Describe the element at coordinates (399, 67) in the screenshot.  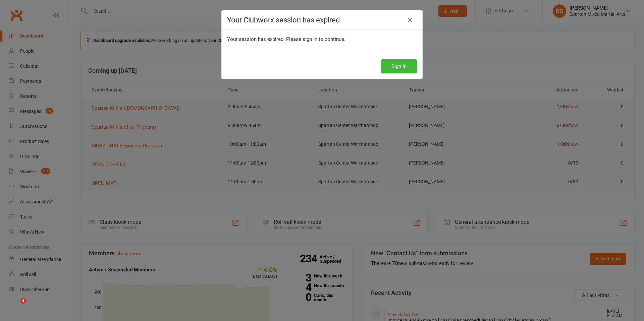
I see `button: Sign In` at that location.